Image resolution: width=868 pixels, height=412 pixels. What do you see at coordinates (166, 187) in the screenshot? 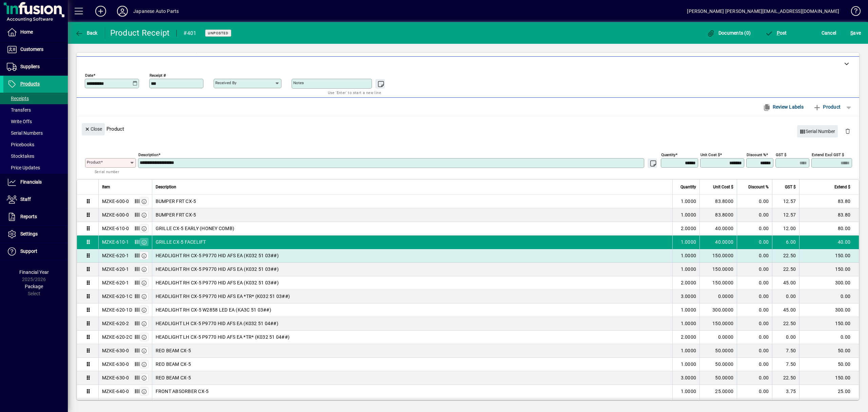
I see `span: Description` at bounding box center [166, 187].